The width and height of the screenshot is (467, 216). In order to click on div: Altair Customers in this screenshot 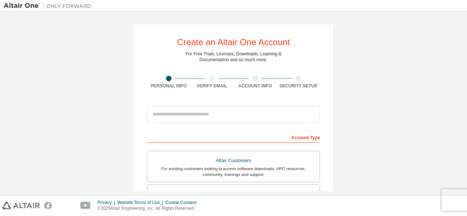, I will do `click(233, 161)`.